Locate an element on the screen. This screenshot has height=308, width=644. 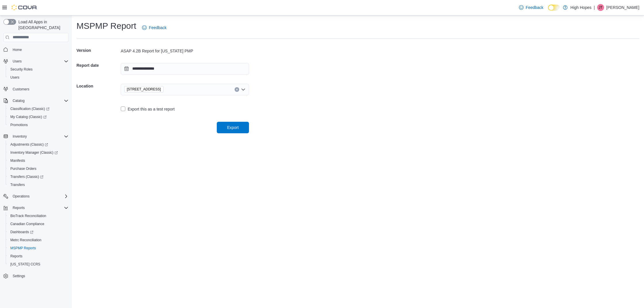
a: Transfers is located at coordinates (18, 185).